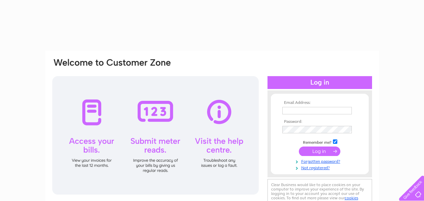 The height and width of the screenshot is (201, 424). What do you see at coordinates (320, 141) in the screenshot?
I see `td: Remember me?` at bounding box center [320, 141].